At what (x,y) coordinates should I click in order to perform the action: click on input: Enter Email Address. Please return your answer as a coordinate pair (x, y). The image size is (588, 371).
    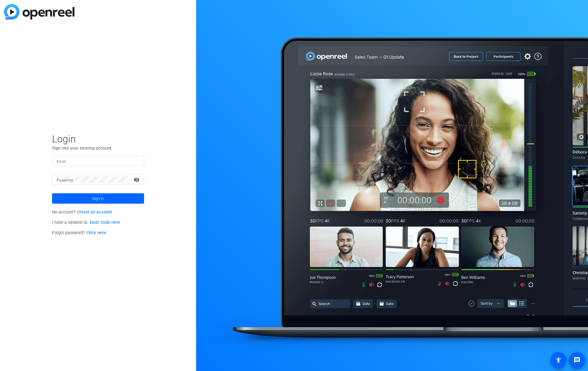
    Looking at the image, I should click on (98, 161).